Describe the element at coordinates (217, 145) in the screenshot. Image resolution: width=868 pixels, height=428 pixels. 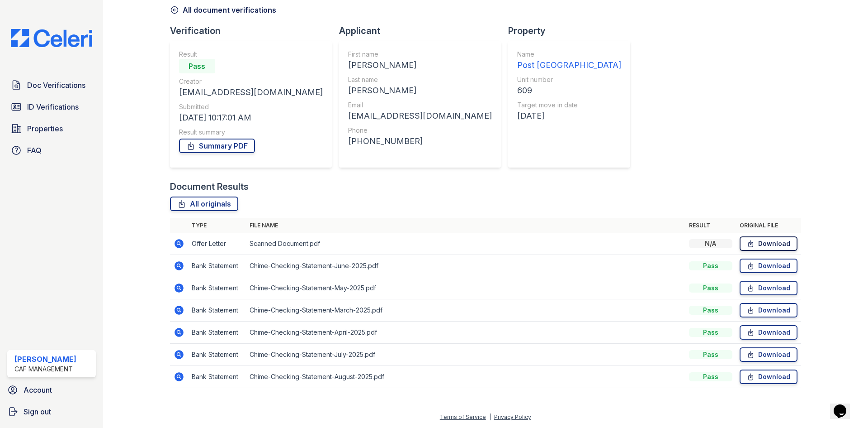
I see `a: Summary PDF` at that location.